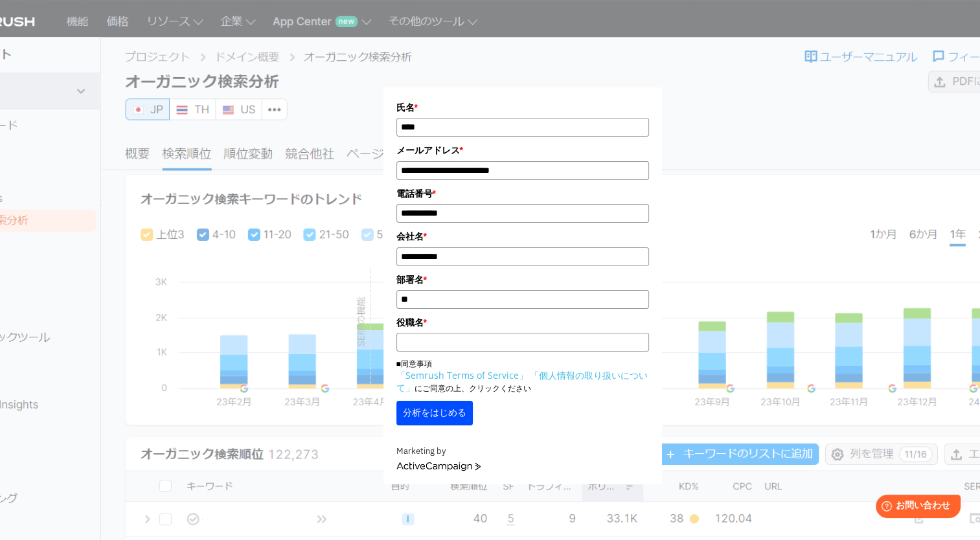 This screenshot has height=540, width=980. I want to click on label: 部署名, so click(523, 280).